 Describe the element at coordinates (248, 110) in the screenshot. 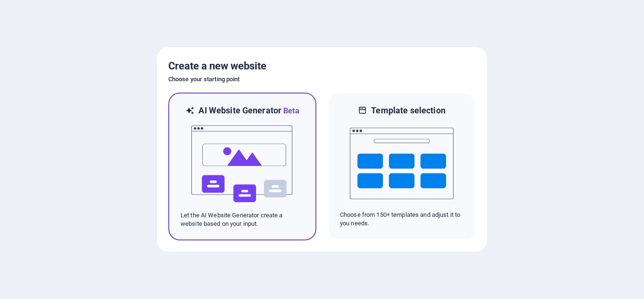

I see `h6: AI Website Generator` at that location.